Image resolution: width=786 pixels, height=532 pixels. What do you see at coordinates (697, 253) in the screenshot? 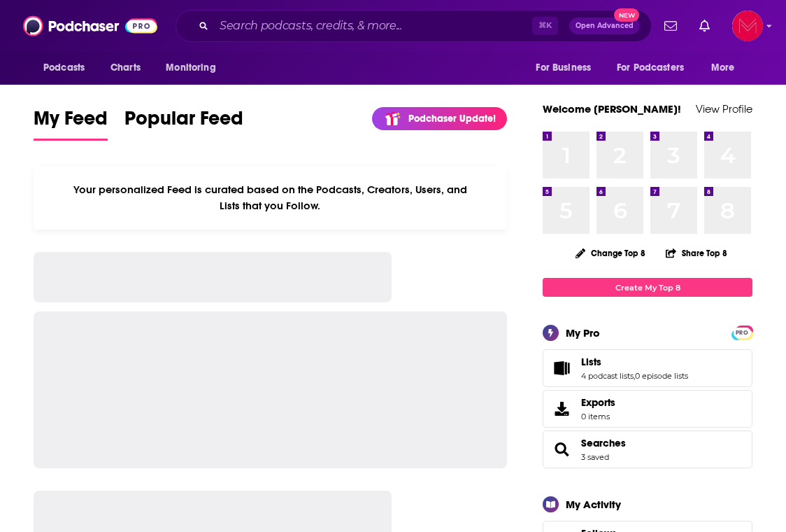
I see `button: Share Top 8` at bounding box center [697, 253].